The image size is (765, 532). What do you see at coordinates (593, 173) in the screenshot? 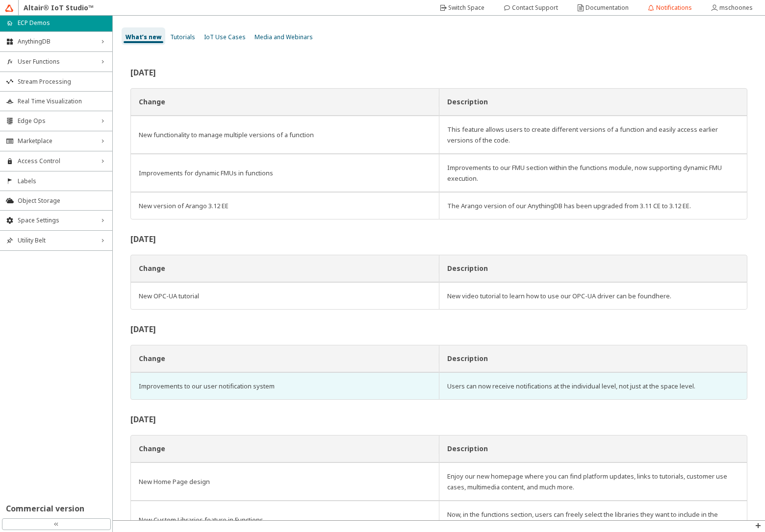
I see `div: Improvements to our FMU section within the functions module, now supporting dynamic FMU execution.` at bounding box center [593, 173].